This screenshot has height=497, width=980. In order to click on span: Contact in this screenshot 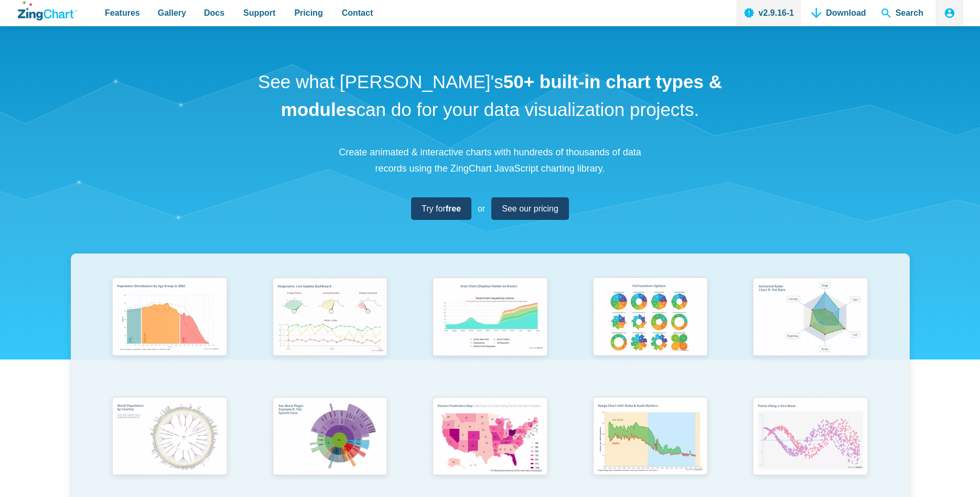, I will do `click(358, 12)`.